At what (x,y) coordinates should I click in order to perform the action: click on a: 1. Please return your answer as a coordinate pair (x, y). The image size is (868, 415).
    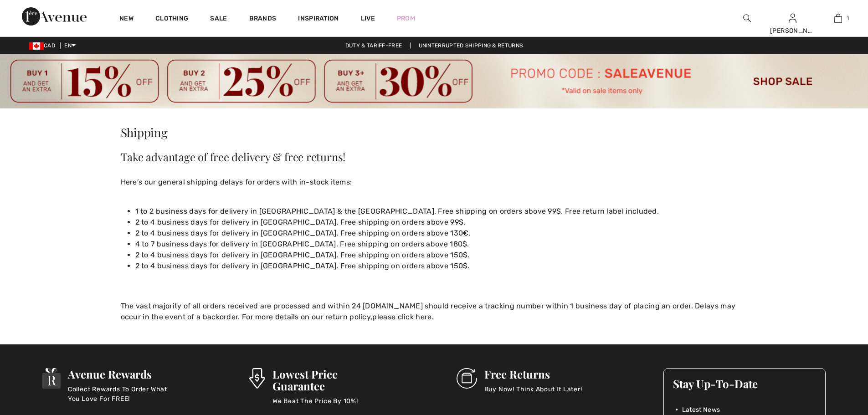
    Looking at the image, I should click on (838, 18).